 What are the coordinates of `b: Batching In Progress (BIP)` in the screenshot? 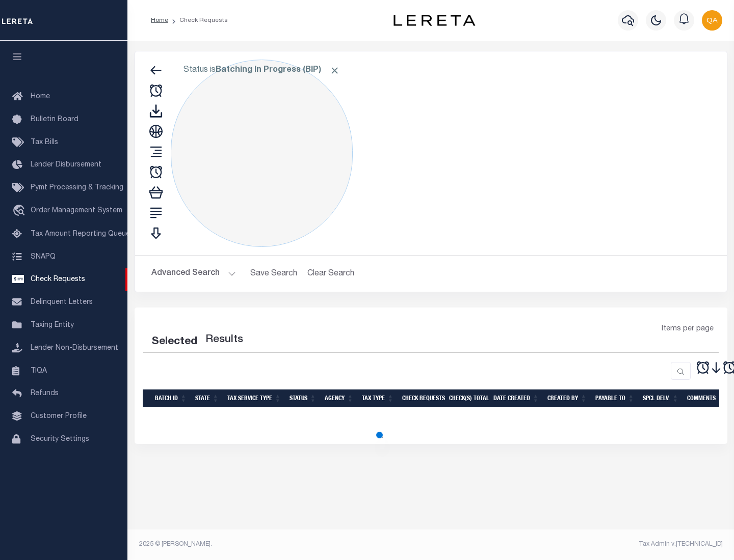 It's located at (278, 71).